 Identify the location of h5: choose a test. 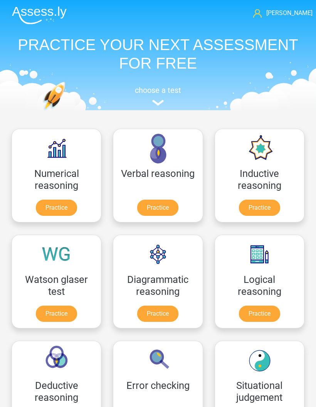
(158, 90).